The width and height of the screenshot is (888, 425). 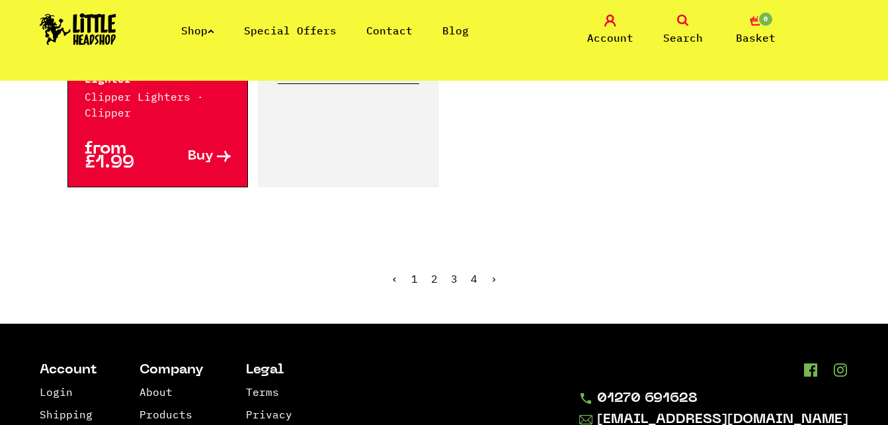 I want to click on a: Search, so click(x=683, y=30).